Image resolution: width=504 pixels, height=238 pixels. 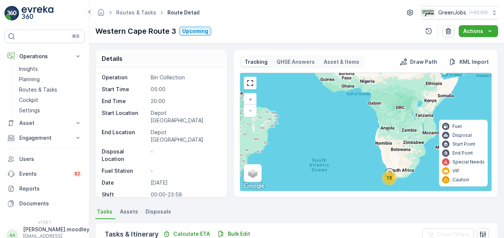 What do you see at coordinates (101, 14) in the screenshot?
I see `a: Homepage` at bounding box center [101, 14].